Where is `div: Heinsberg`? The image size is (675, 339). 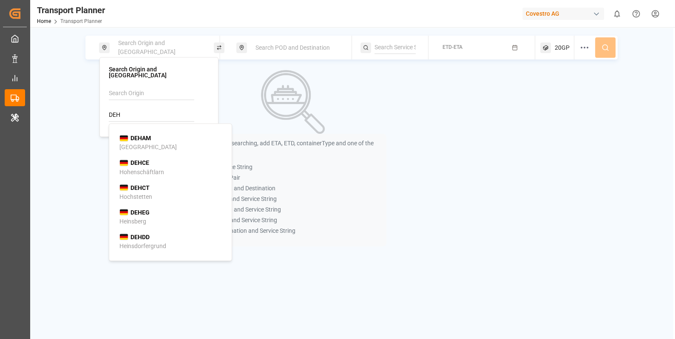 div: Heinsberg is located at coordinates (133, 221).